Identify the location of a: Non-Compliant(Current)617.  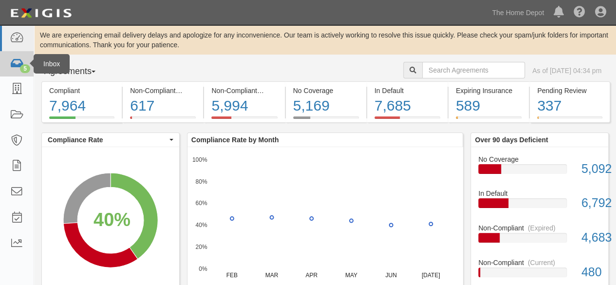
(163, 120).